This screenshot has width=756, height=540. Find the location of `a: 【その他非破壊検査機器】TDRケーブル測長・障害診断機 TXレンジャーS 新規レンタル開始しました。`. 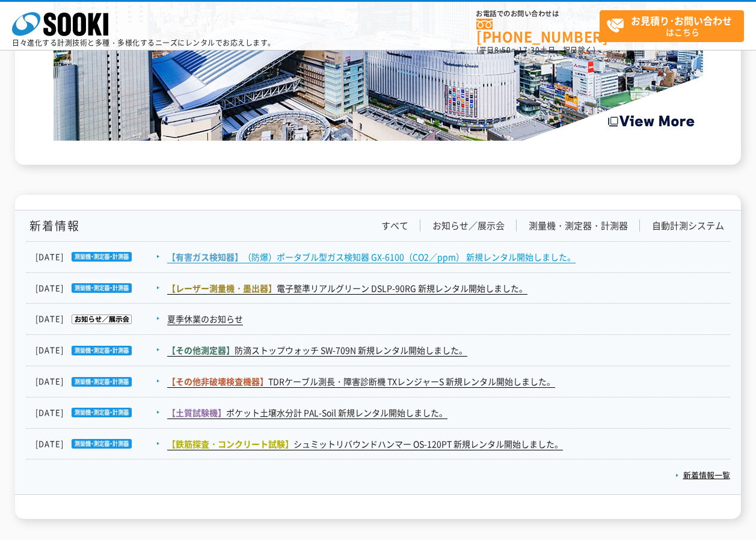

a: 【その他非破壊検査機器】TDRケーブル測長・障害診断機 TXレンジャーS 新規レンタル開始しました。 is located at coordinates (361, 381).